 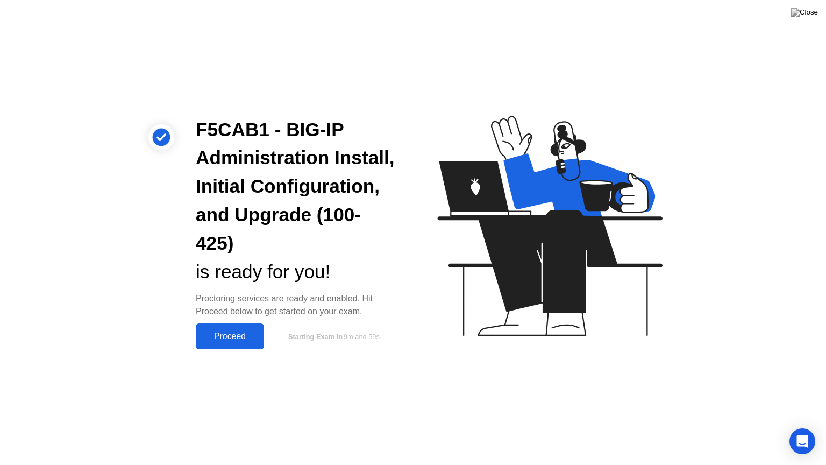 What do you see at coordinates (230, 336) in the screenshot?
I see `button: Proceed` at bounding box center [230, 336].